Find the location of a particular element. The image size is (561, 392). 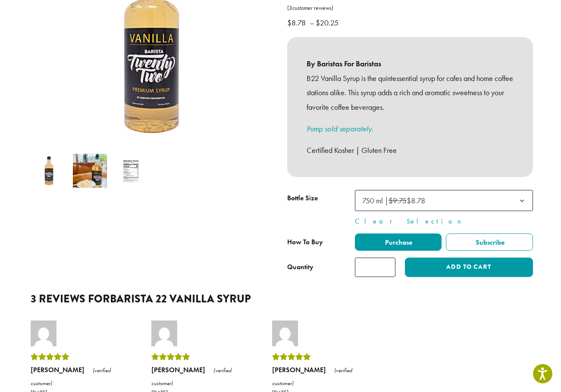

span: 3 is located at coordinates (290, 7).